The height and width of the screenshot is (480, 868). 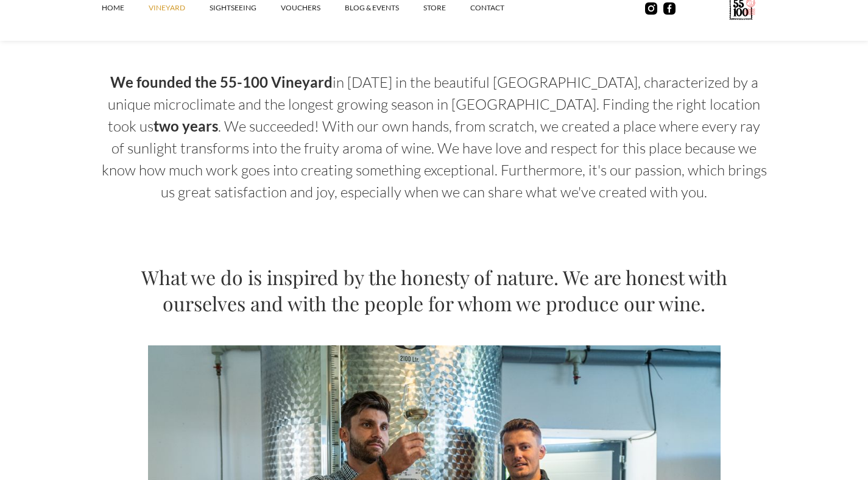 I want to click on font: vineyard, so click(x=167, y=8).